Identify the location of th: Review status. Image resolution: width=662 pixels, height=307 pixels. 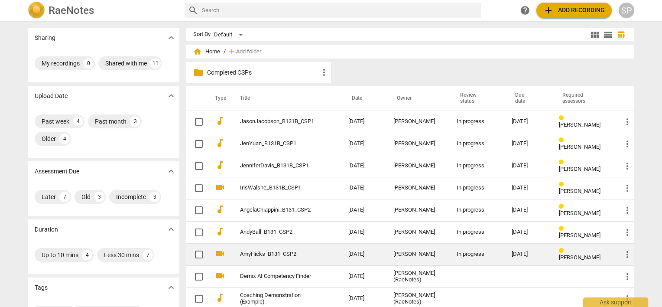
(477, 98).